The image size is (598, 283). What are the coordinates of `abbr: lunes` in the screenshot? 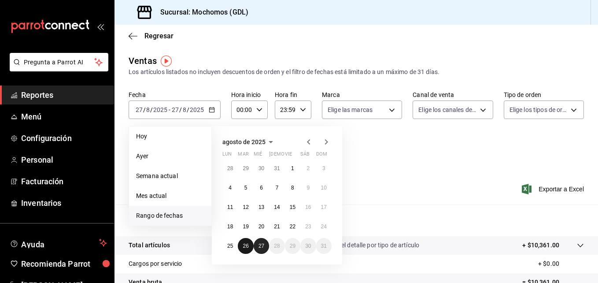 It's located at (227, 155).